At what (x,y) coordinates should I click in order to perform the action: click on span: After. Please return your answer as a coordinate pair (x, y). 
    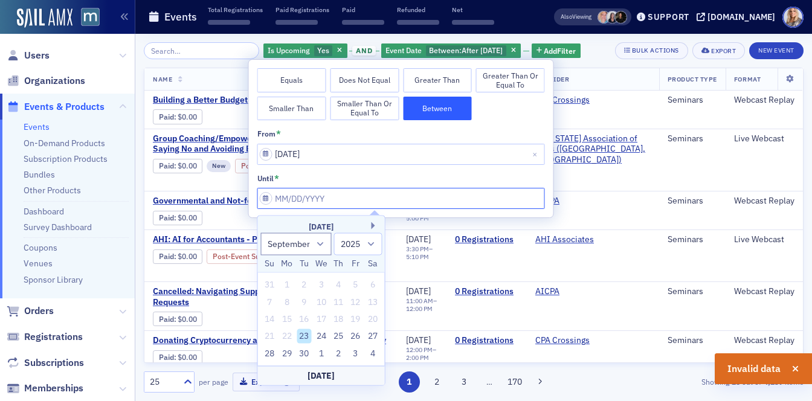
    Looking at the image, I should click on (482, 50).